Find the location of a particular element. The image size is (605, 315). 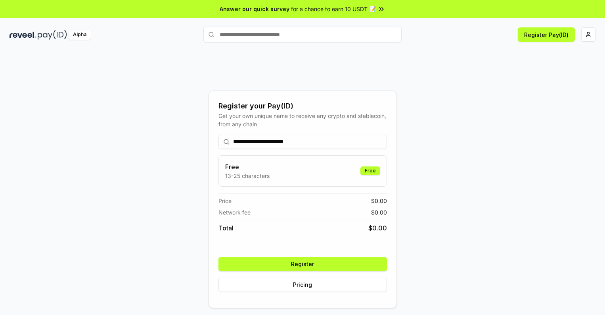

span: Answer our quick survey is located at coordinates (255, 9).